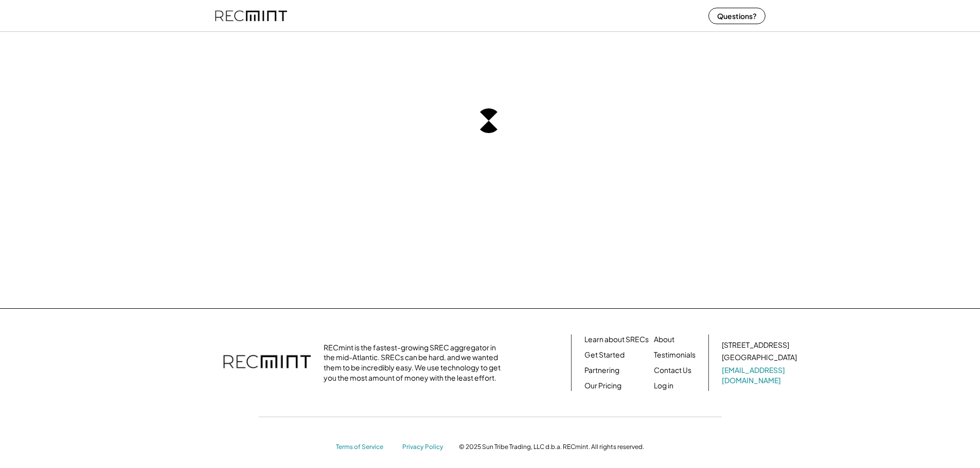  Describe the element at coordinates (602, 371) in the screenshot. I see `a: Partnering` at that location.